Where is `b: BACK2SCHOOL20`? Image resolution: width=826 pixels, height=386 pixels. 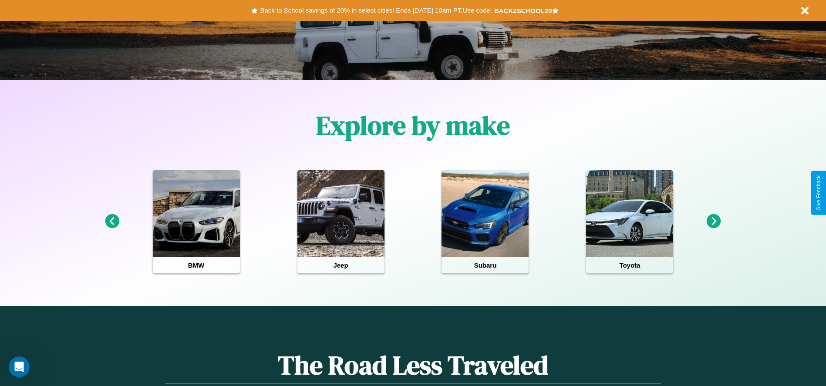 b: BACK2SCHOOL20 is located at coordinates (523, 10).